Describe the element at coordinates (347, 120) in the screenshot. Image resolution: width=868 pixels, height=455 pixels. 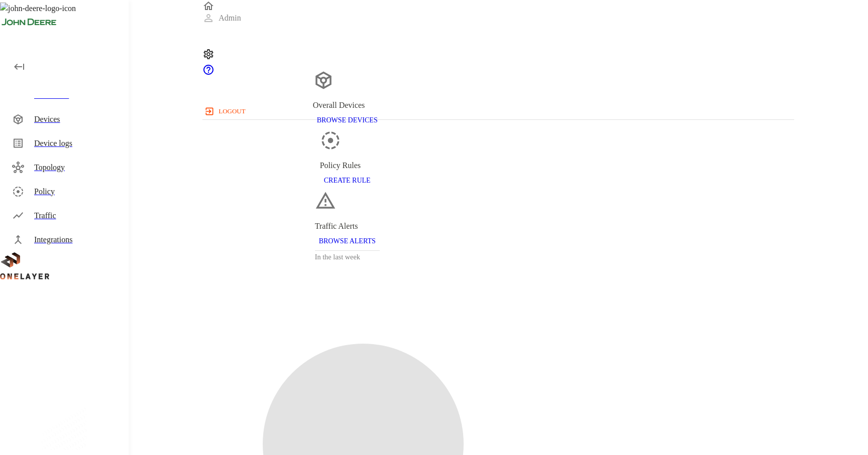
I see `button: BROWSE DEVICES` at that location.